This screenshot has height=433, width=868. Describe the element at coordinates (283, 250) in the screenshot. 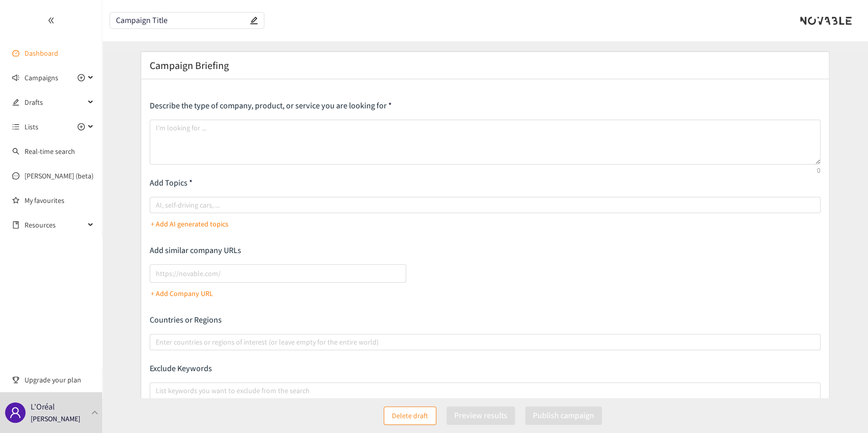

I see `p: Add similar company URLs` at that location.